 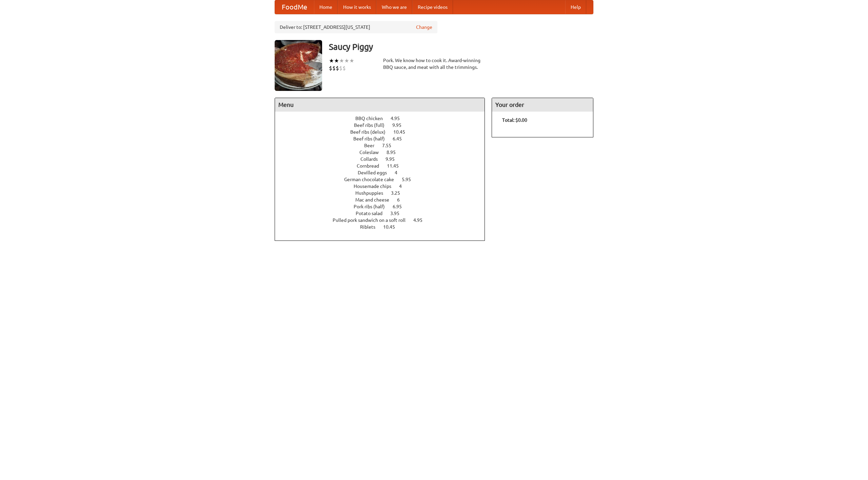 I want to click on a: Cornbread 11.45, so click(x=384, y=165).